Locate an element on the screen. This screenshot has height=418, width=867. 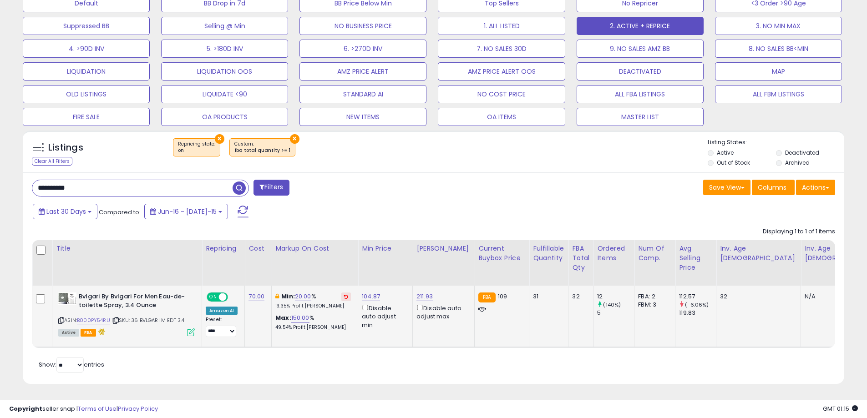
span: 109 is located at coordinates (503, 296).